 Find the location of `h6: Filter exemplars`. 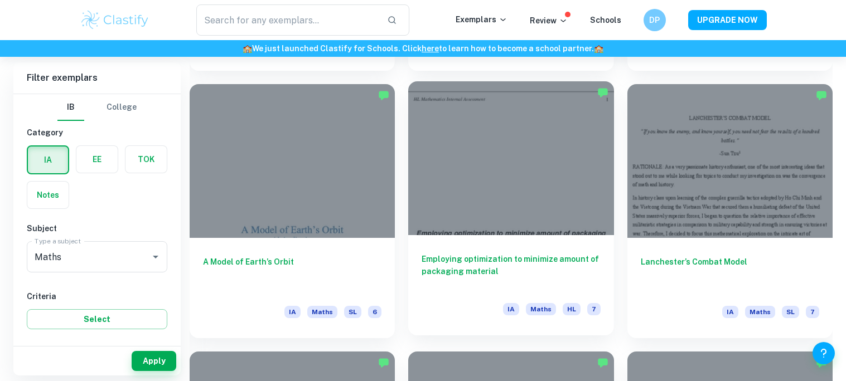

h6: Filter exemplars is located at coordinates (97, 78).